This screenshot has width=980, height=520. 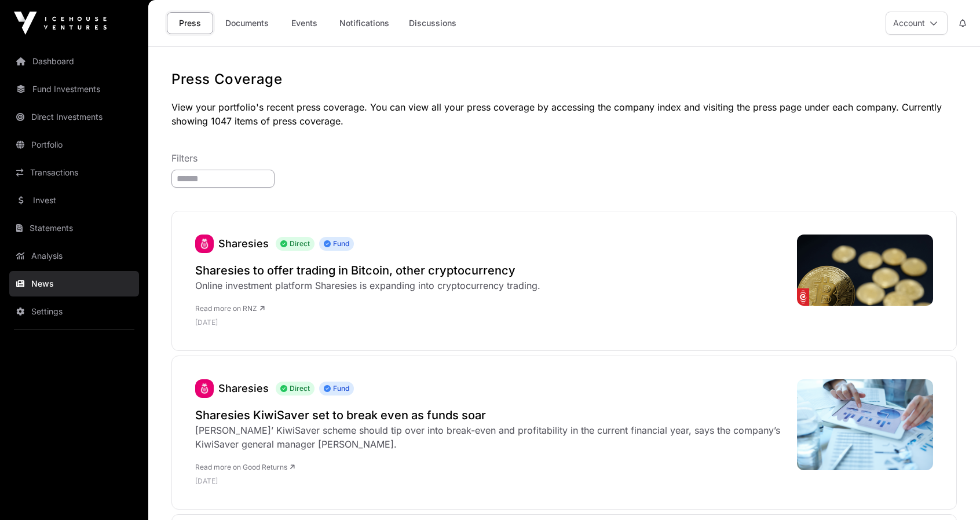 I want to click on a: Discussions, so click(x=433, y=23).